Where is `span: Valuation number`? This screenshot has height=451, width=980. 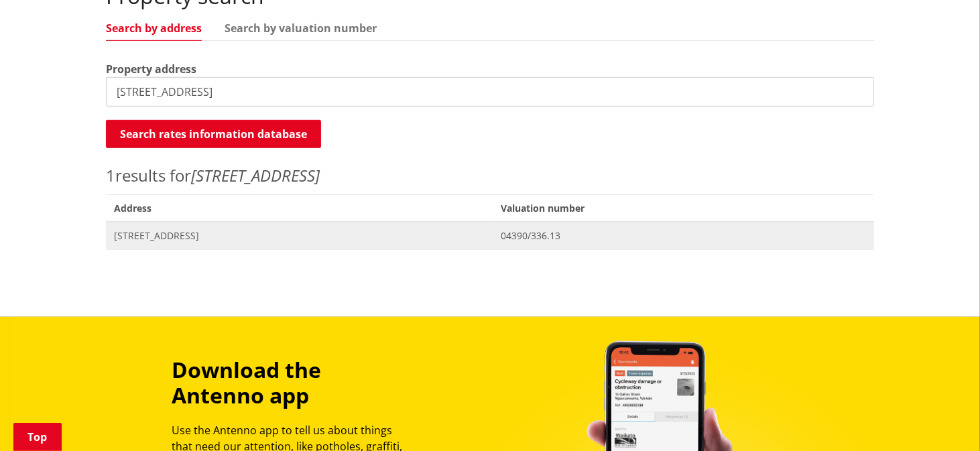
span: Valuation number is located at coordinates (683, 208).